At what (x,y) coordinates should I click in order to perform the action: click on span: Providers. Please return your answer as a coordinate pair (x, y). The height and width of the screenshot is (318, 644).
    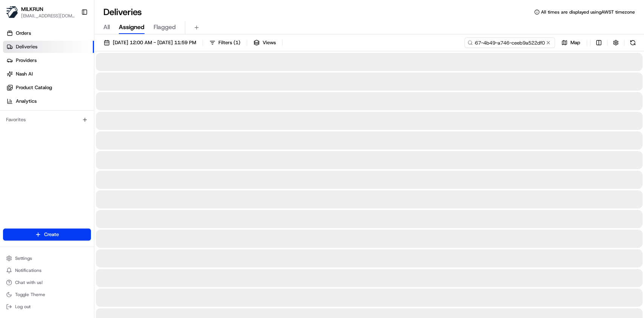
    Looking at the image, I should click on (26, 60).